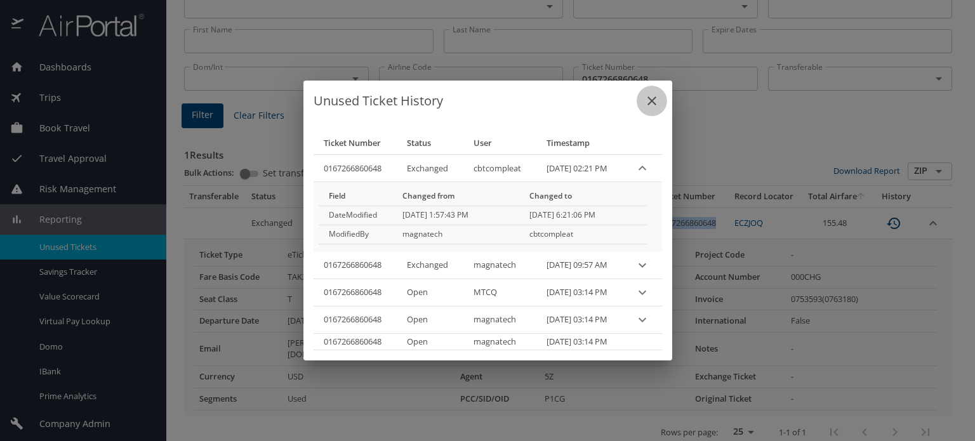  I want to click on th: Field, so click(356, 196).